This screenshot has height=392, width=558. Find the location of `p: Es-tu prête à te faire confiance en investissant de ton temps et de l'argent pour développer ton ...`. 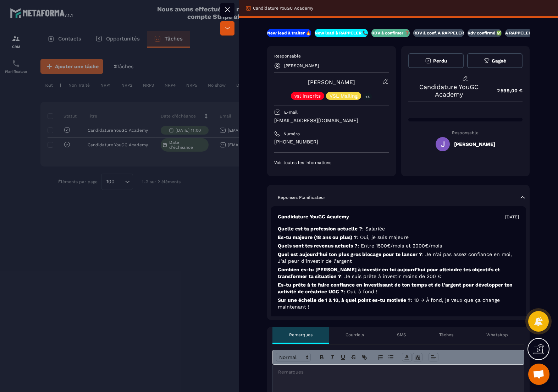

p: Es-tu prête à te faire confiance en investissant de ton temps et de l'argent pour développer ton ... is located at coordinates (399, 288).